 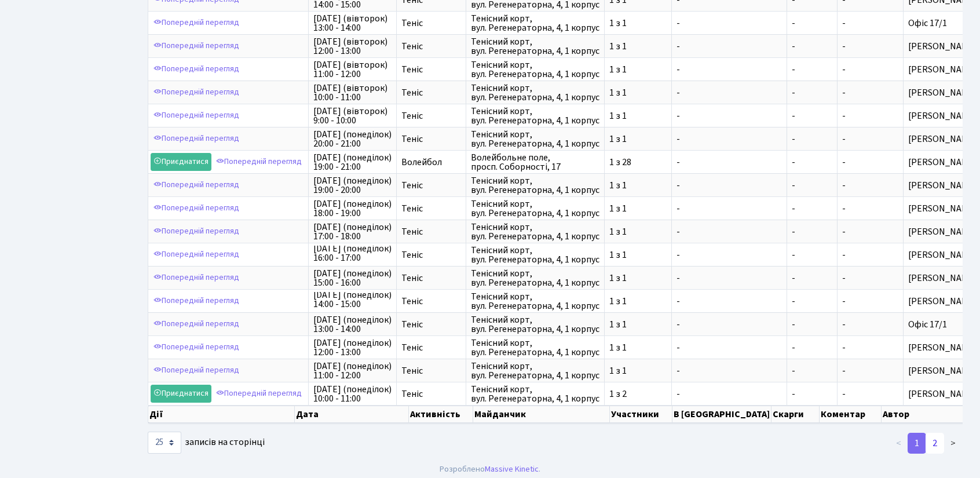 What do you see at coordinates (638, 394) in the screenshot?
I see `span: 1 з 2` at bounding box center [638, 394].